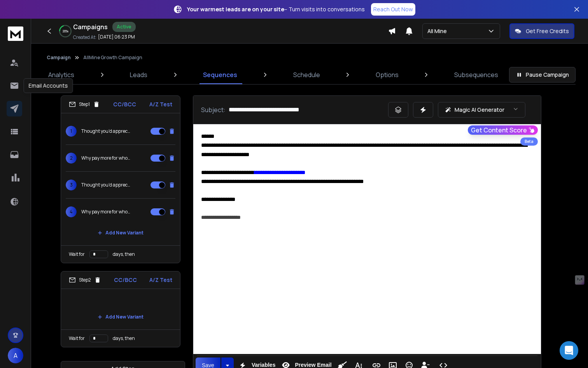  I want to click on p: Subject:, so click(213, 110).